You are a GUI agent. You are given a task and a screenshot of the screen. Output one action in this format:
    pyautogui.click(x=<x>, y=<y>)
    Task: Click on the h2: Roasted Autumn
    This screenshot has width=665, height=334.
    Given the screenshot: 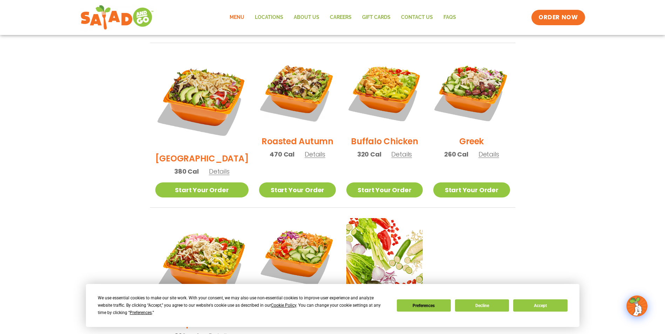 What is the action you would take?
    pyautogui.click(x=297, y=141)
    